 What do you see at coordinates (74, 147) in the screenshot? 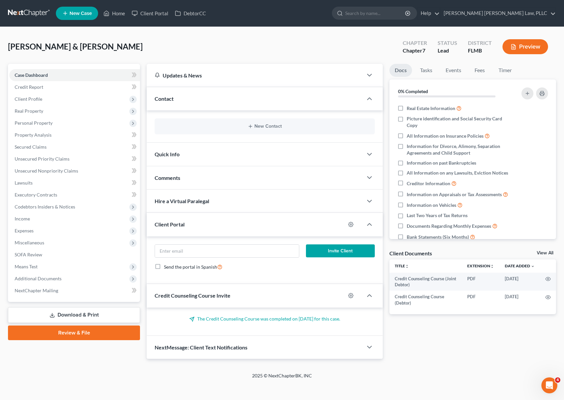
I see `a: Secured Claims` at bounding box center [74, 147].